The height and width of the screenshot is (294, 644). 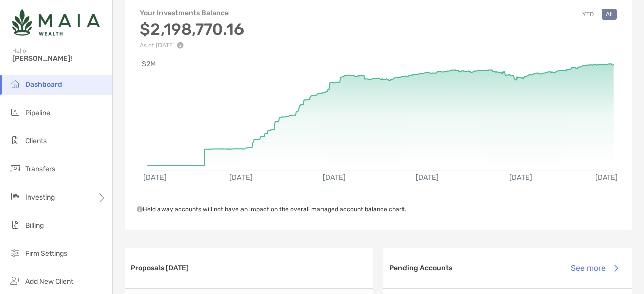 What do you see at coordinates (15, 253) in the screenshot?
I see `img: firm-settings icon` at bounding box center [15, 253].